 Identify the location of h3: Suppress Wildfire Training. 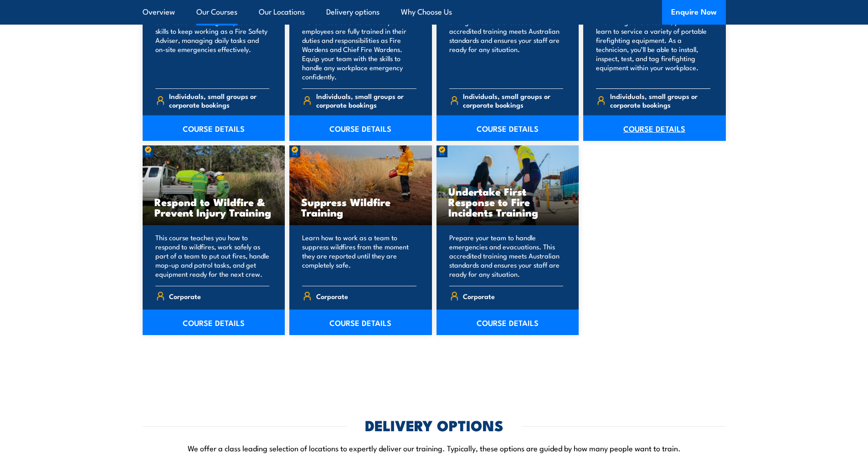
(360, 207).